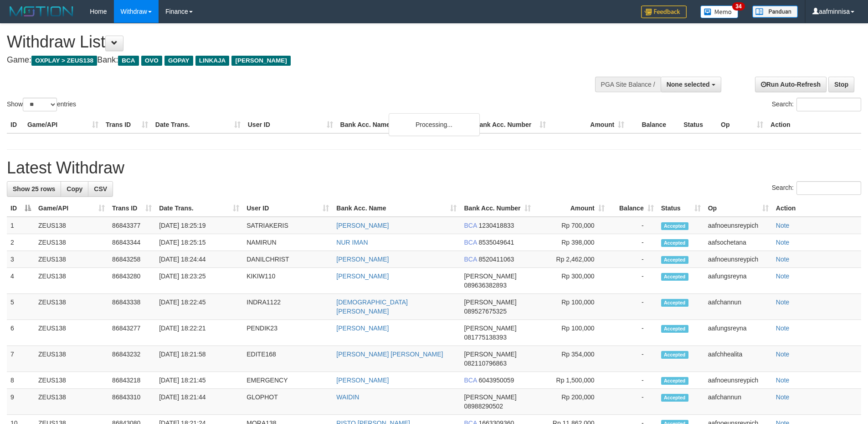  Describe the element at coordinates (287, 401) in the screenshot. I see `td: GLOPHOT` at that location.